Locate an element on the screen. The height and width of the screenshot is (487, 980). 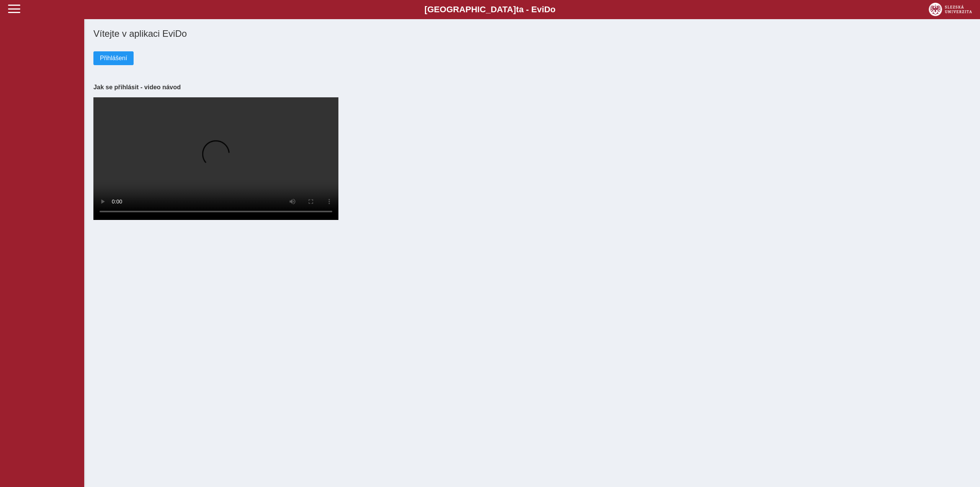
video: Your browser does not support the video tag. is located at coordinates (216, 159).